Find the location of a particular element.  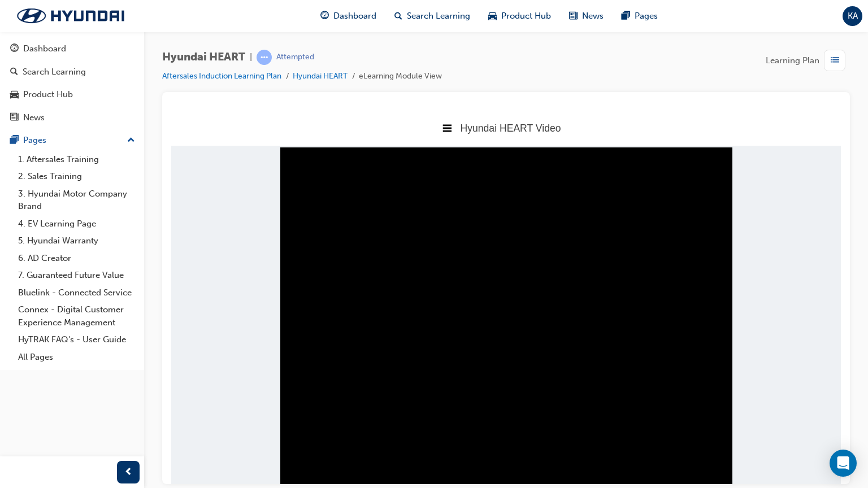

a: Bluelink - Connected Service is located at coordinates (76, 293).